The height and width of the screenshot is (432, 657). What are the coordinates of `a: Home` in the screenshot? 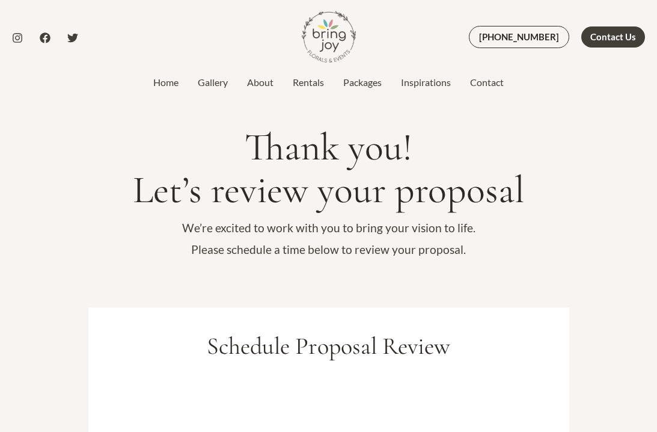 It's located at (166, 82).